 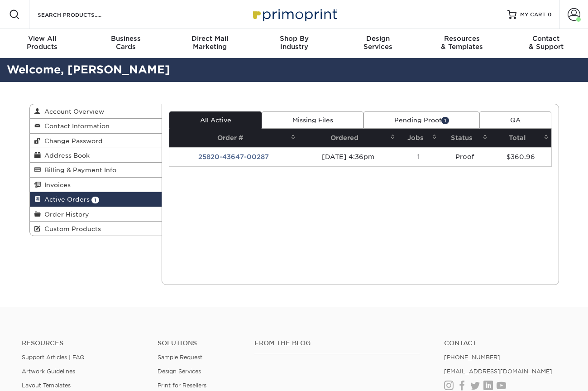 I want to click on a: Sample Request, so click(x=180, y=357).